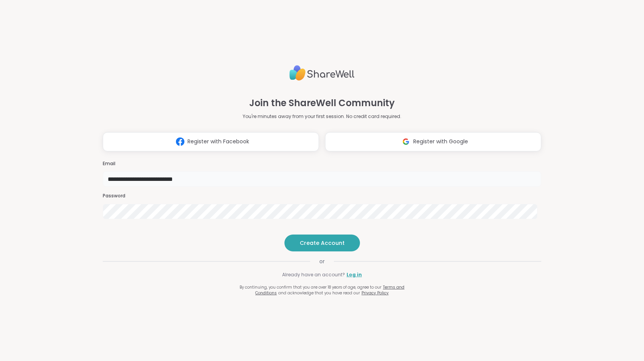 This screenshot has height=361, width=644. I want to click on a: Log in, so click(354, 275).